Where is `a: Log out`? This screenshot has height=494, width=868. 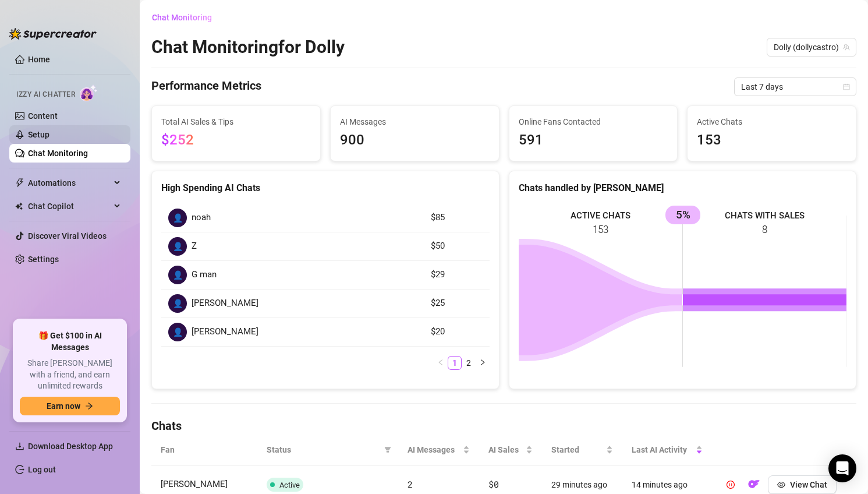
a: Log out is located at coordinates (42, 470).